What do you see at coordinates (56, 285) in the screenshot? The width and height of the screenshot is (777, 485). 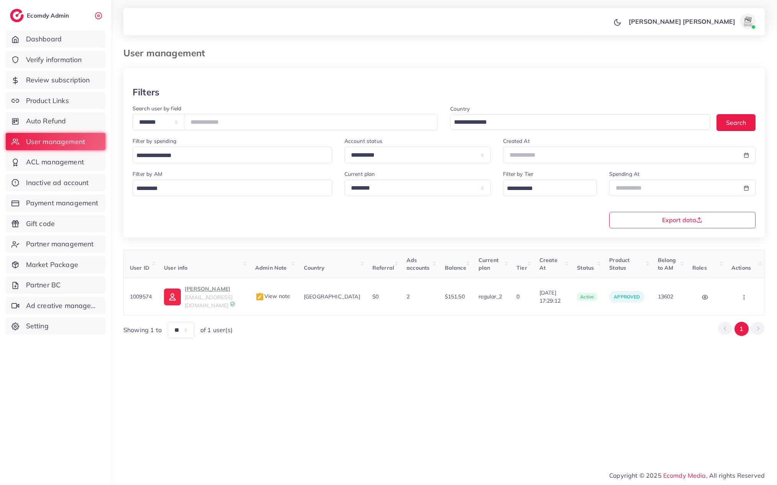 I see `a: Partner BC` at bounding box center [56, 285].